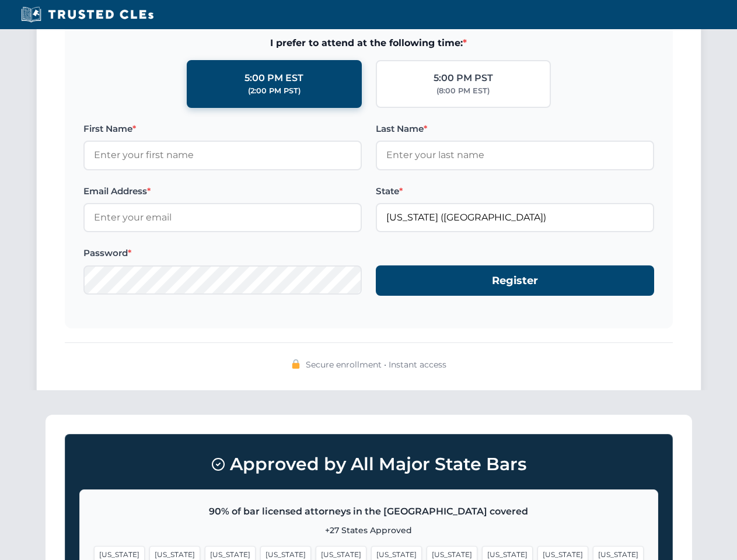 The image size is (737, 560). What do you see at coordinates (515, 155) in the screenshot?
I see `input: Enter your last name` at bounding box center [515, 155].